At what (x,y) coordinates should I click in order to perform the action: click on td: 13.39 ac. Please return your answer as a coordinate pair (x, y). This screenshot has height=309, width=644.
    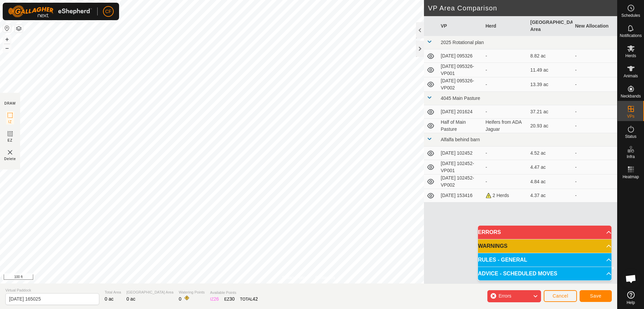
    Looking at the image, I should click on (550, 84).